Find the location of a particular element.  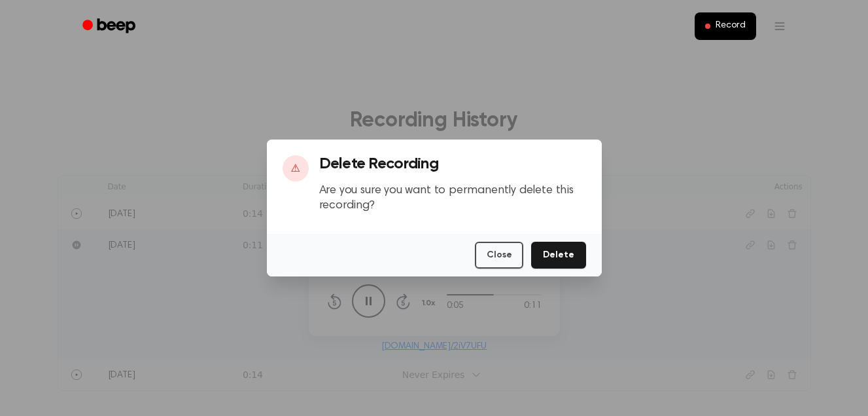

button: Close is located at coordinates (499, 255).